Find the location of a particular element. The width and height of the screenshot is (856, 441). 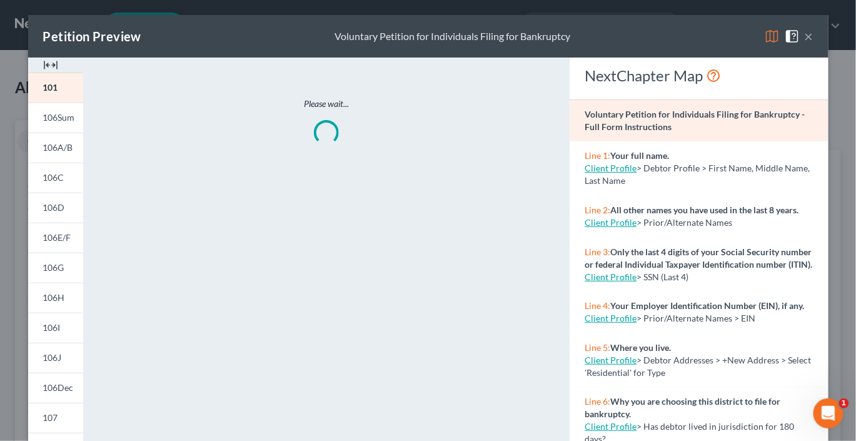

span: > Debtor Profile > First Name, Middle Name, Last Name is located at coordinates (697, 174).